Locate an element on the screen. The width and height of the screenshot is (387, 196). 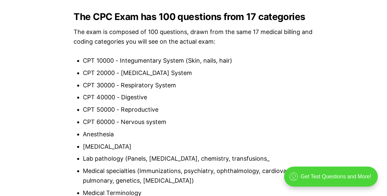
li: Anesthesia is located at coordinates (199, 134).